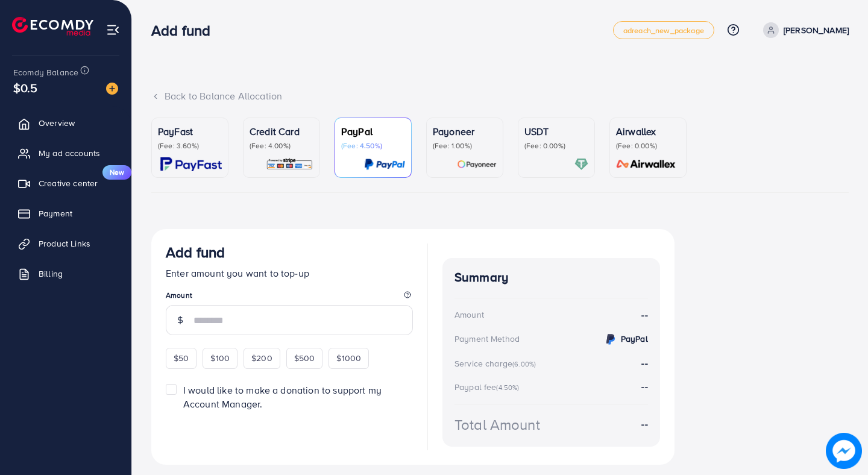 This screenshot has width=868, height=475. Describe the element at coordinates (373, 131) in the screenshot. I see `p: PayPal` at that location.